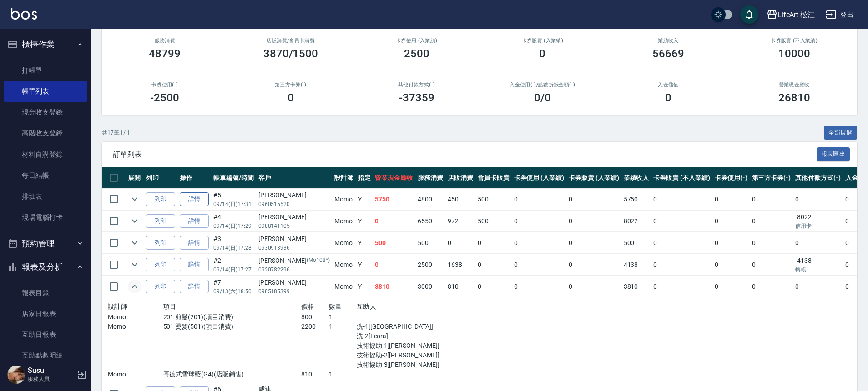  I want to click on button: 列印, so click(160, 242).